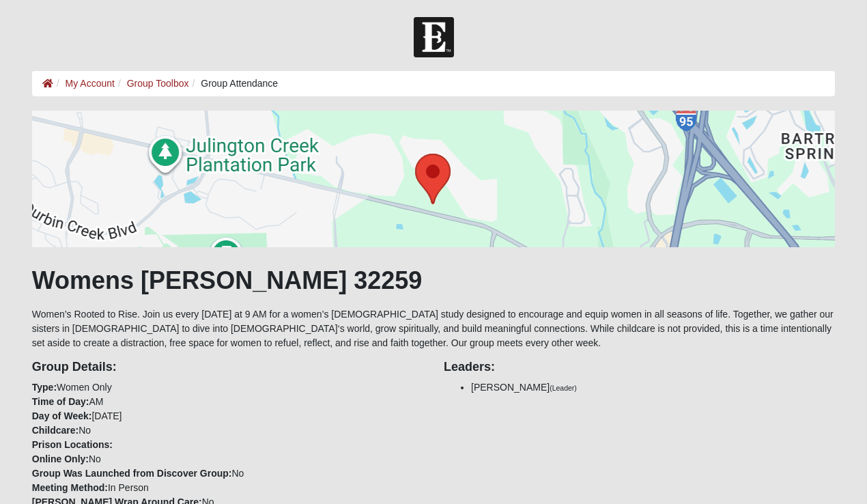 Image resolution: width=867 pixels, height=504 pixels. Describe the element at coordinates (639, 367) in the screenshot. I see `h4: Leaders:` at that location.